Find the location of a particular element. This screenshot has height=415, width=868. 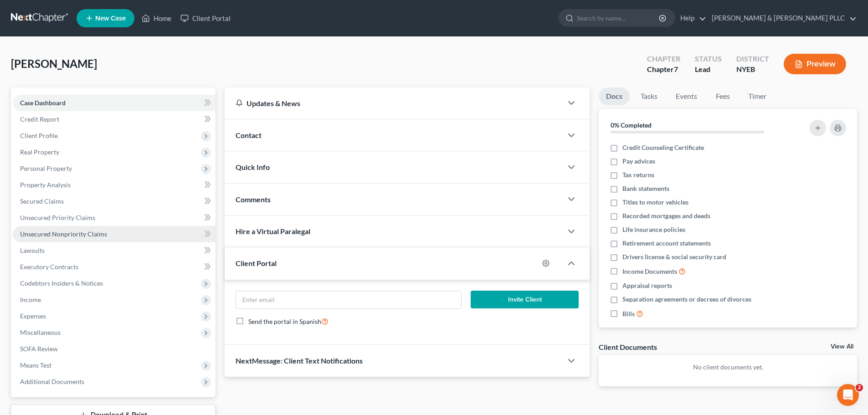

a: Unsecured Nonpriority Claims is located at coordinates (114, 235).